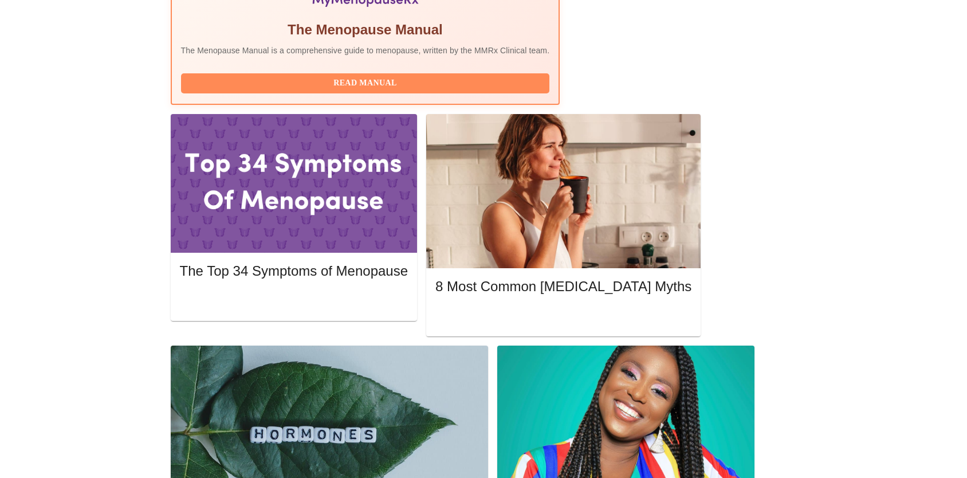 Image resolution: width=967 pixels, height=478 pixels. Describe the element at coordinates (365, 50) in the screenshot. I see `p: The Menopause Manual is a comprehensive guide to menopause, written by the MMRx Clinical team.` at that location.